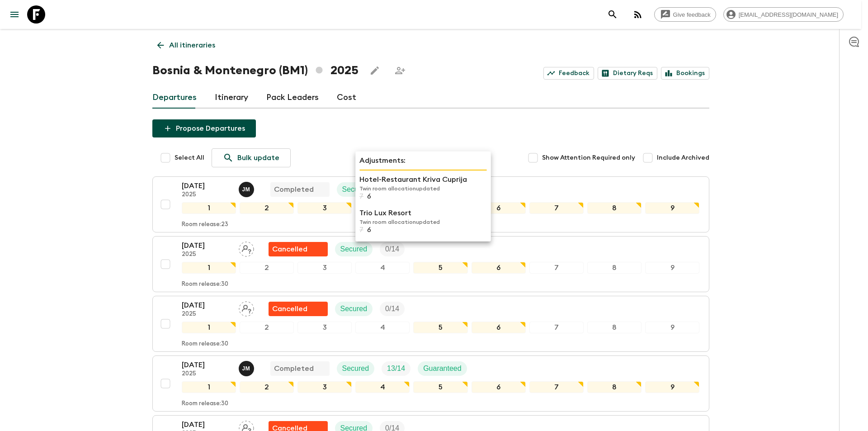  Describe the element at coordinates (692, 14) in the screenshot. I see `span: Give feedback` at that location.